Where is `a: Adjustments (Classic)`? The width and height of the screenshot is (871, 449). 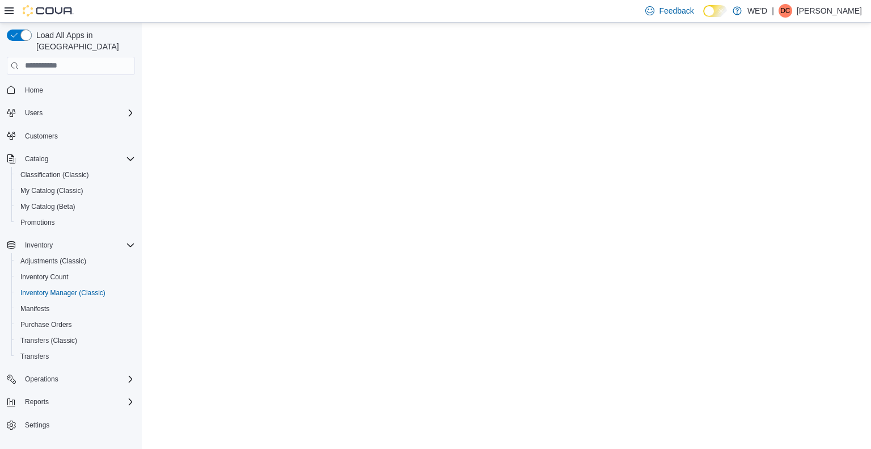
a: Adjustments (Classic) is located at coordinates (53, 261).